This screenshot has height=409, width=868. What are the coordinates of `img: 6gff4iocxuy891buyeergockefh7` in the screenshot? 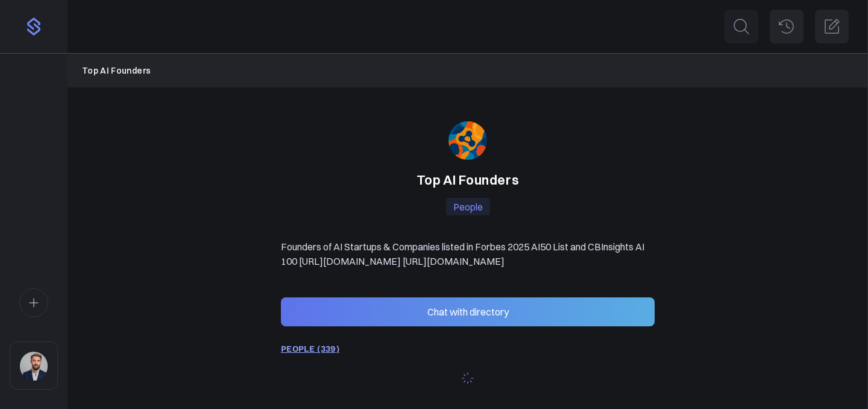 It's located at (468, 140).